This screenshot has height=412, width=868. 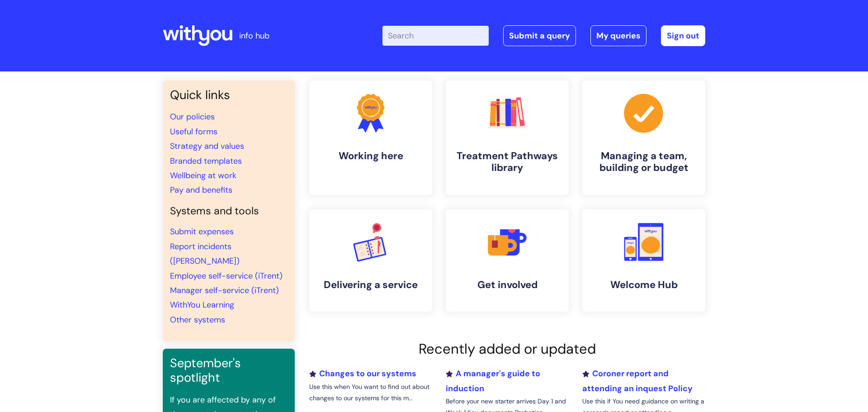 I want to click on a: Other systems, so click(x=198, y=320).